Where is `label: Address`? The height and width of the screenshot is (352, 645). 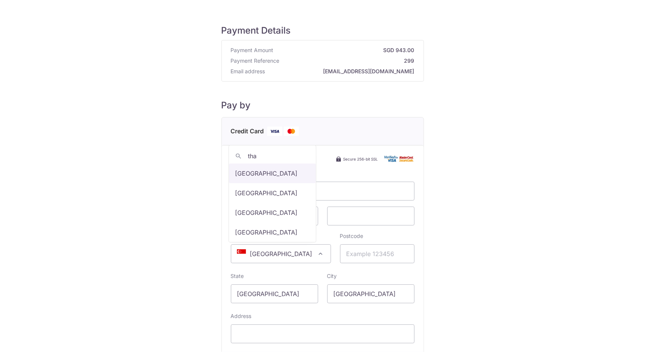 label: Address is located at coordinates (241, 316).